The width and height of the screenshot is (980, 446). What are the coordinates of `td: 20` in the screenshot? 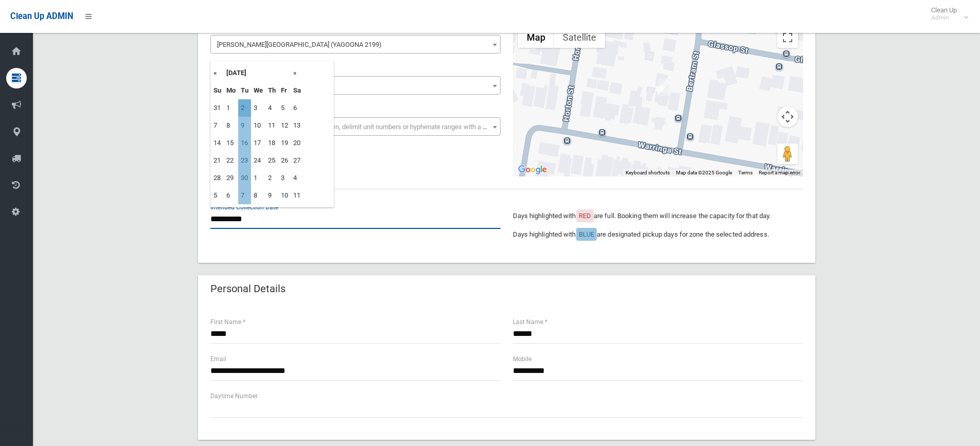 It's located at (297, 143).